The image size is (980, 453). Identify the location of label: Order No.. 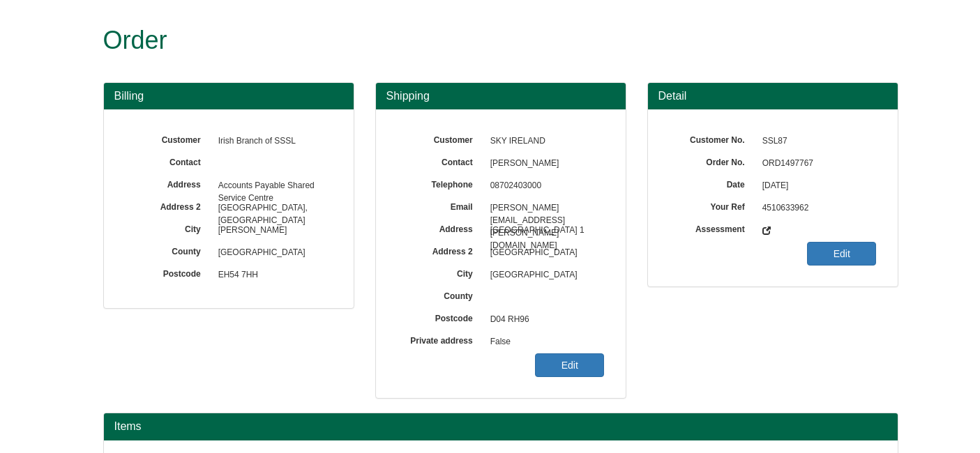
(713, 161).